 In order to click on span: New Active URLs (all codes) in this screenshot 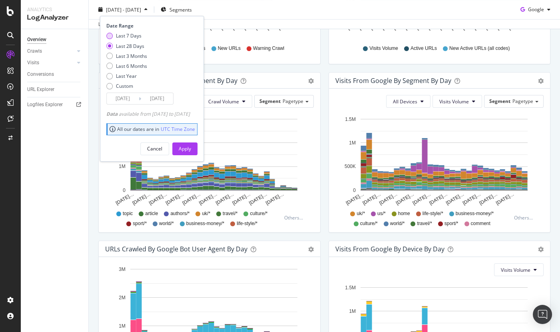, I will do `click(479, 48)`.